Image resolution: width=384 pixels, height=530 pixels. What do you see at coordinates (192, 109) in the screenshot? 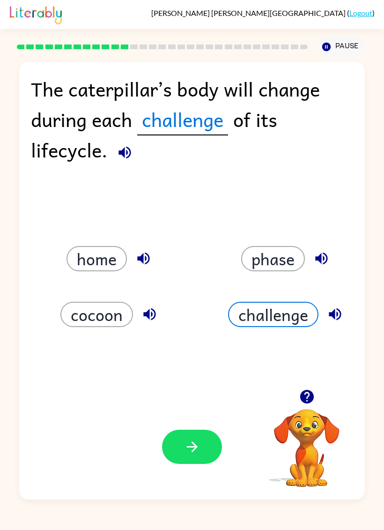
I see `div: The caterpillar’s body will change during each of its lifecycle.` at bounding box center [192, 109].